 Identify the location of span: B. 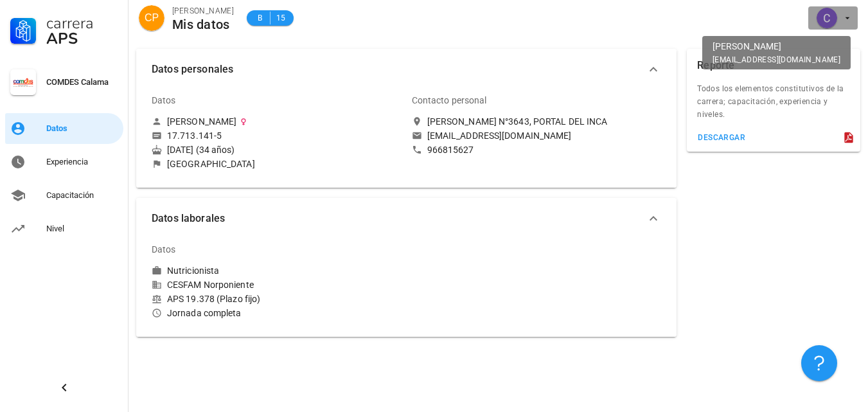
(259, 18).